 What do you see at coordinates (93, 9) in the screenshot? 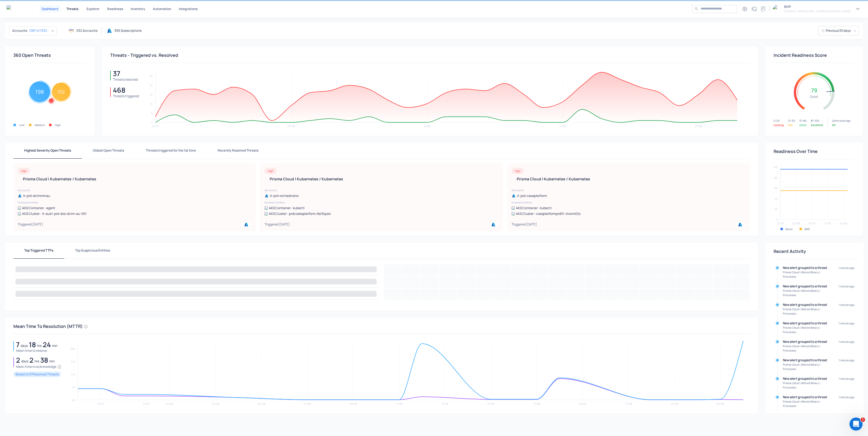
I see `a: Explorer` at bounding box center [93, 9].